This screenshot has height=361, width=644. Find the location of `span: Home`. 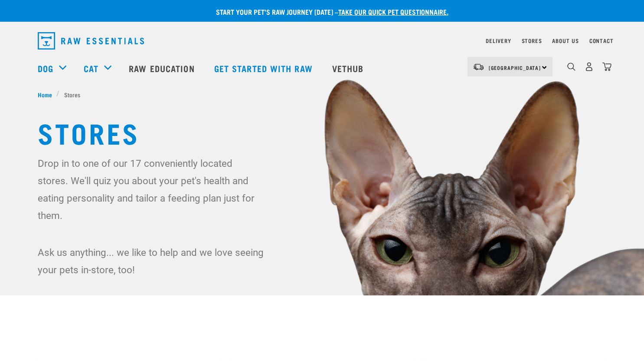

span: Home is located at coordinates (44, 94).